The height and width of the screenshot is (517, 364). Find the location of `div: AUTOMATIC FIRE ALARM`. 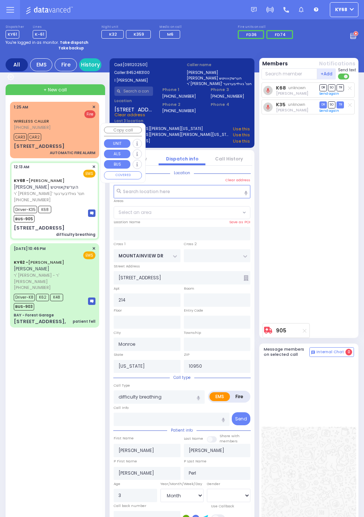

div: AUTOMATIC FIRE ALARM is located at coordinates (72, 153).